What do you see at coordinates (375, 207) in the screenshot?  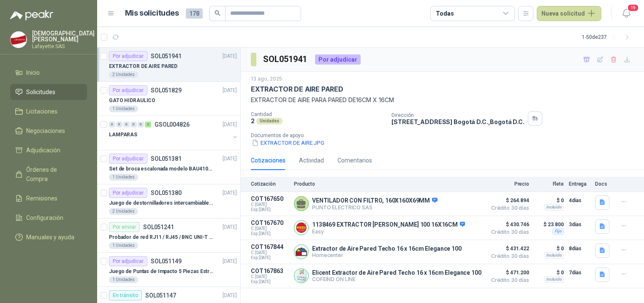 I see `p: PUNTO ELECTRICO SAS` at bounding box center [375, 207].